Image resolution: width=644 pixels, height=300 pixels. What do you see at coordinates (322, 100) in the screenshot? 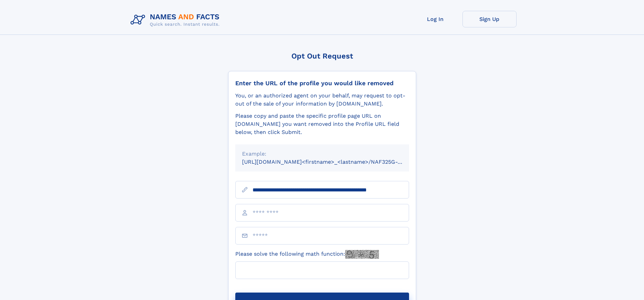
I see `div: You, or an authorized agent on your behalf, may request to opt-out of the sale of your informatio...` at bounding box center [322, 100].